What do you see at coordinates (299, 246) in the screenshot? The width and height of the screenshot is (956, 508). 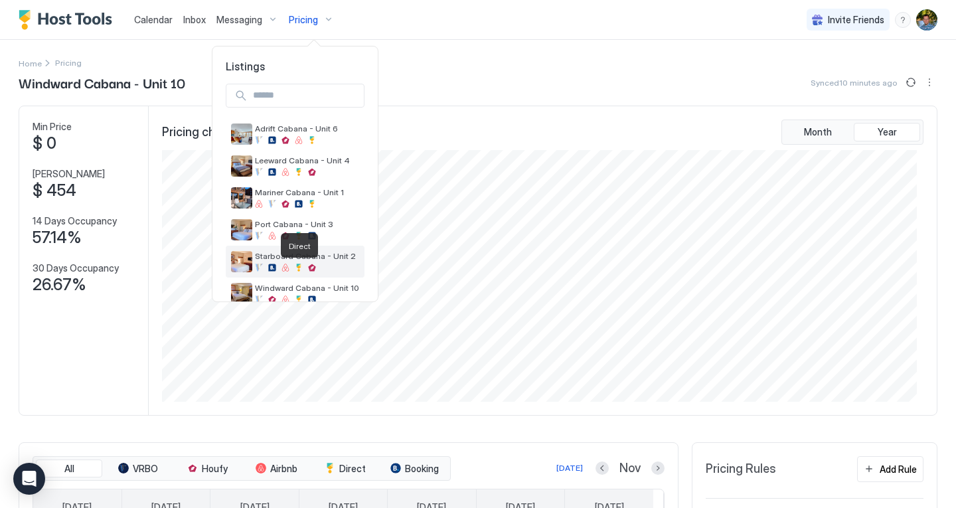 I see `span: Direct` at bounding box center [299, 246].